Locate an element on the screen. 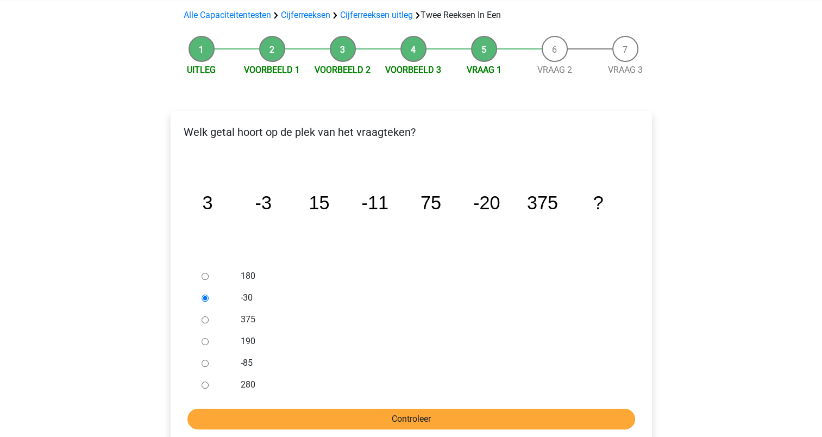 The image size is (822, 437). a: Voorbeeld 3 is located at coordinates (413, 70).